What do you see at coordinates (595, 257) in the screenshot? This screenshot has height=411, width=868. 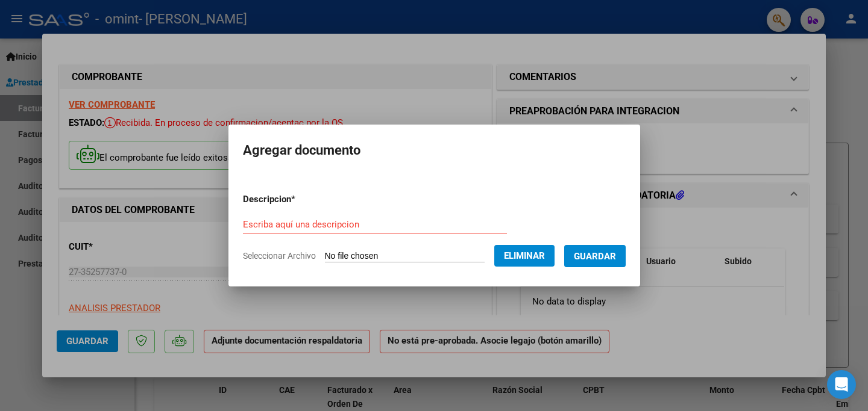 I see `span: Guardar` at bounding box center [595, 257].